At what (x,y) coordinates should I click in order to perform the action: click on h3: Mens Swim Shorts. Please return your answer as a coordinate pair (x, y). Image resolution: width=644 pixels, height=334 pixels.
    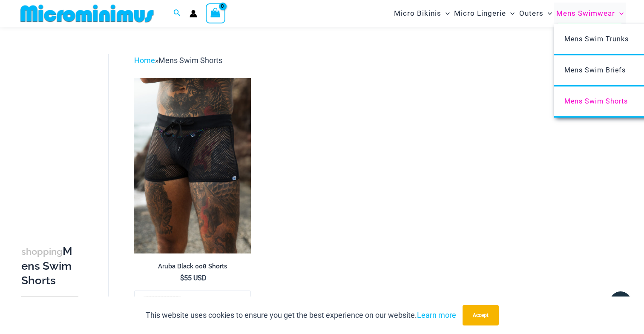
    Looking at the image, I should click on (50, 266).